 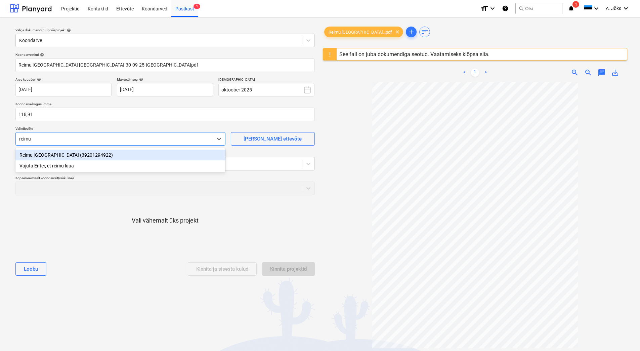 What do you see at coordinates (63, 79) in the screenshot?
I see `div: Arve kuupäev` at bounding box center [63, 79].